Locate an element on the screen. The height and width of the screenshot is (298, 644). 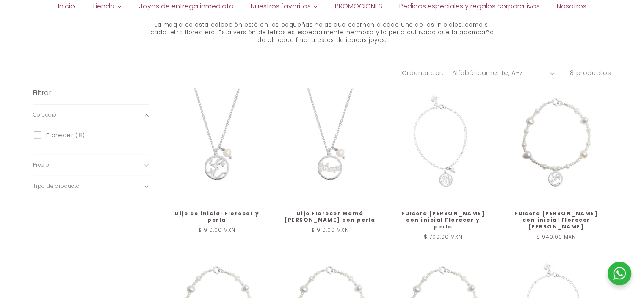
span: Florecer (8) is located at coordinates (66, 135).